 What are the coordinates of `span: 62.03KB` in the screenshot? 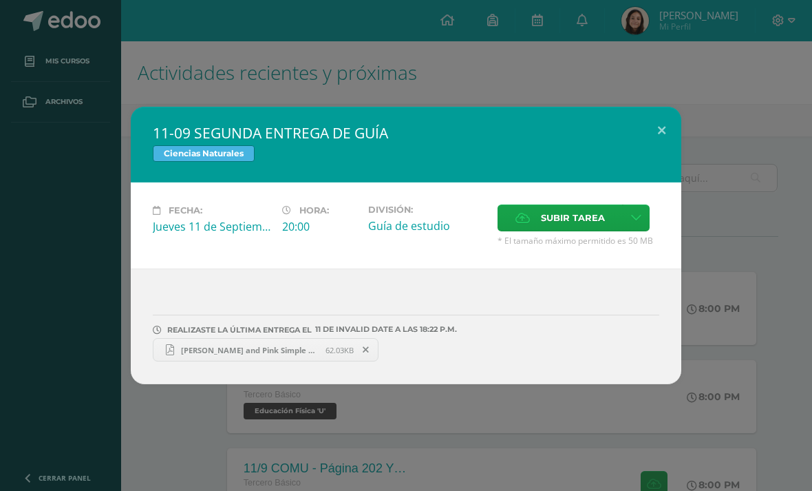 It's located at (339, 350).